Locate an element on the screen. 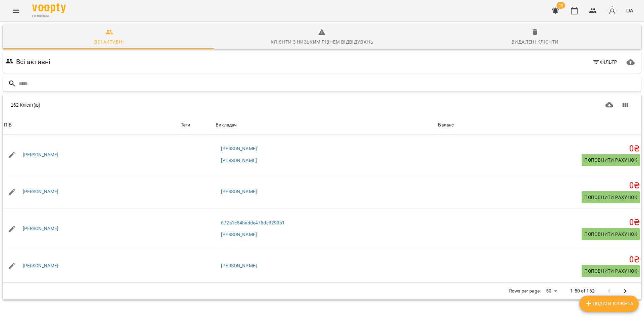  div: Всі активні is located at coordinates (109, 42).